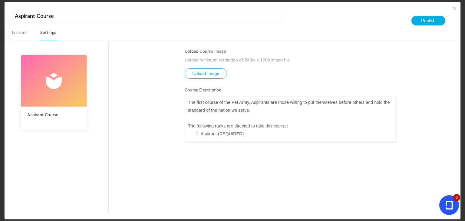 The height and width of the screenshot is (221, 465). What do you see at coordinates (291, 60) in the screenshot?
I see `p: Upload minimum resolution of 243w x 190h image file` at bounding box center [291, 60].